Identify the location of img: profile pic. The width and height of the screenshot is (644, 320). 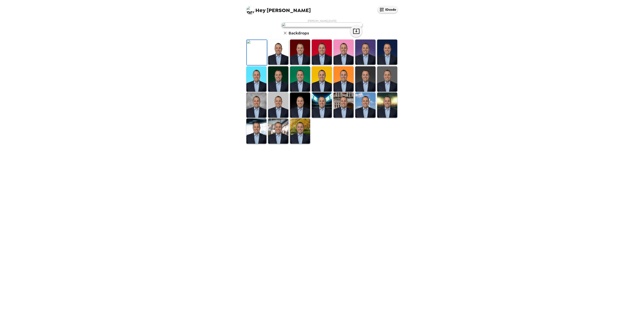
(251, 10).